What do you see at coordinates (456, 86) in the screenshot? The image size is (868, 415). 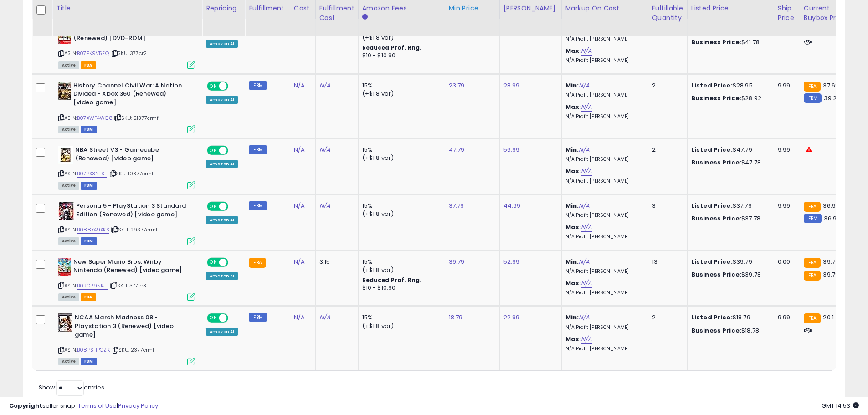 I see `a: 23.79` at bounding box center [456, 86].